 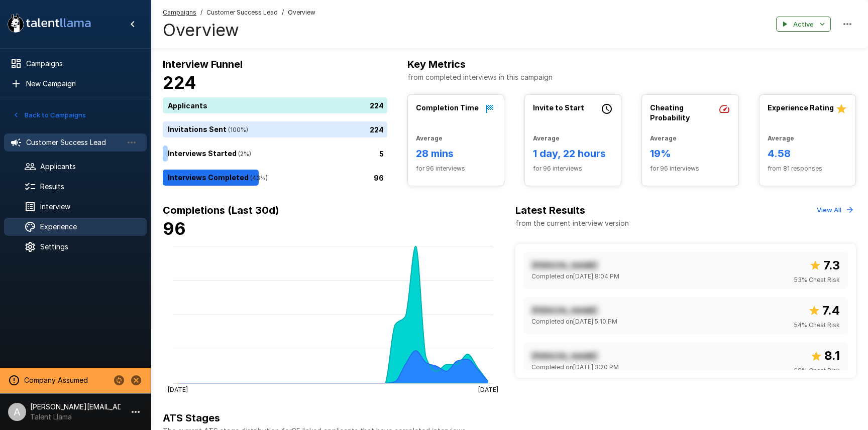 I want to click on span: 54 % Cheat Risk, so click(x=817, y=325).